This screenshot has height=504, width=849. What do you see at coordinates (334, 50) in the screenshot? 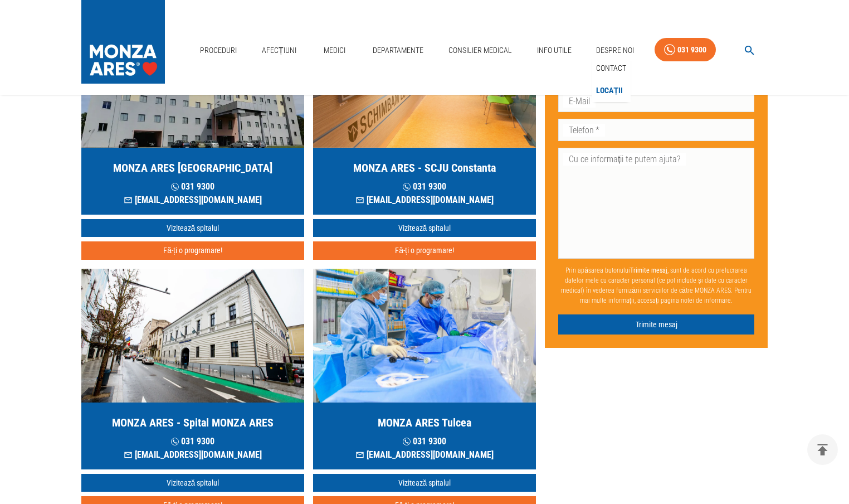
I see `a: Medici` at bounding box center [334, 50].